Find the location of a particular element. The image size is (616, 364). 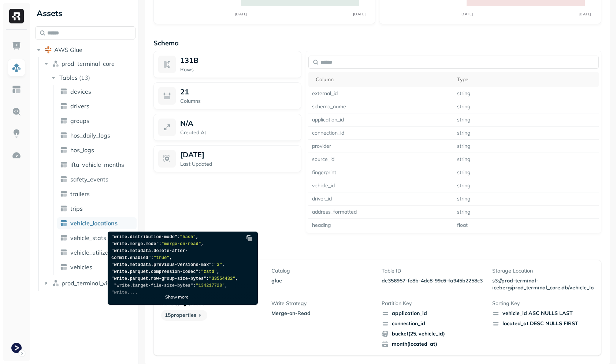

span: "33554432" is located at coordinates (222, 279).